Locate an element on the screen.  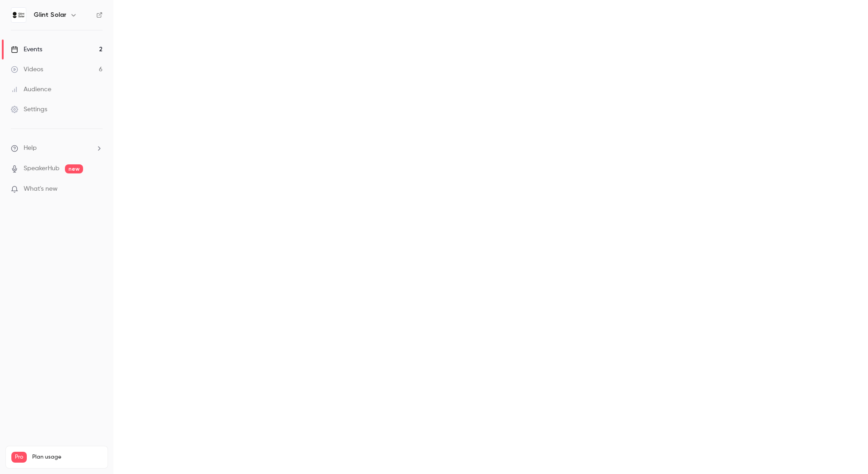
span: Pro is located at coordinates (19, 457).